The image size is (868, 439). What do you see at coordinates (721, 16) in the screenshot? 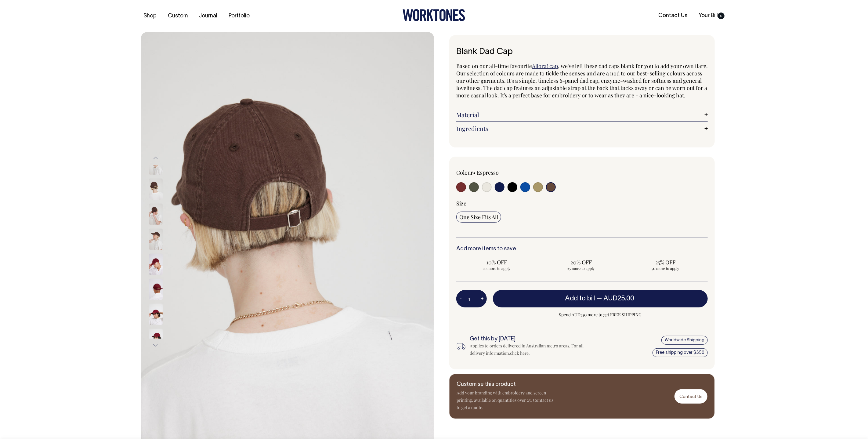
I see `span: 0` at bounding box center [721, 16].